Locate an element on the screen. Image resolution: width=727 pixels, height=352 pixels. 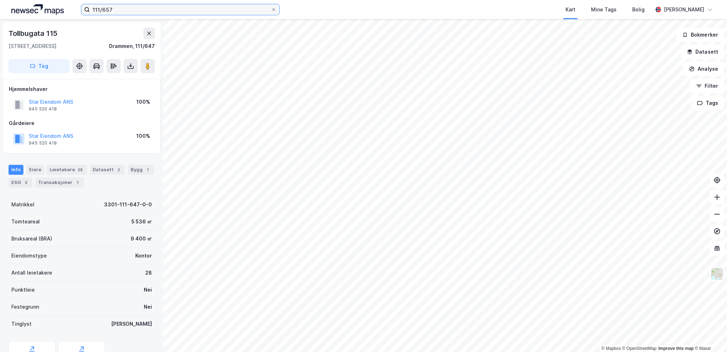
div: Bruksareal (BRA) is located at coordinates (32, 239).